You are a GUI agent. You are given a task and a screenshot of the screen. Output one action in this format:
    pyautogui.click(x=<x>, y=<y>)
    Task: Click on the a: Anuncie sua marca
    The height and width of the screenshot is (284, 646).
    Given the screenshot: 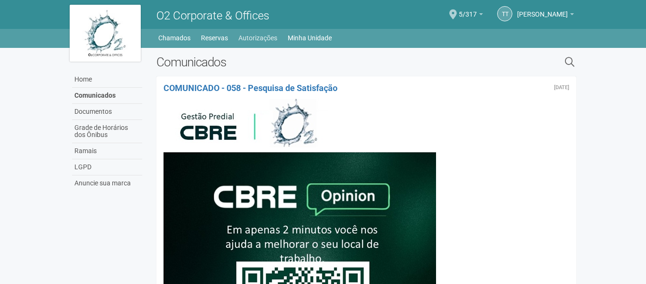 What is the action you would take?
    pyautogui.click(x=107, y=183)
    